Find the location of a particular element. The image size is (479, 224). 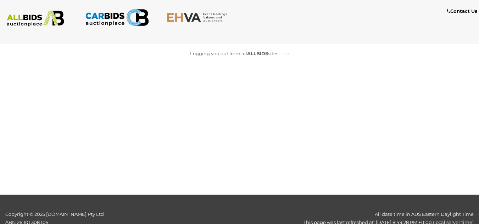

img: EHVA.com.au is located at coordinates (198, 17).